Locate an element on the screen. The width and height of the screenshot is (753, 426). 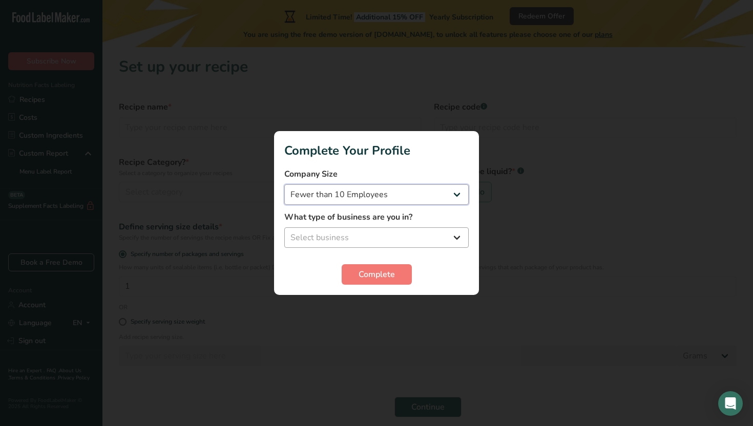
h1: Complete Your Profile is located at coordinates (376, 151).